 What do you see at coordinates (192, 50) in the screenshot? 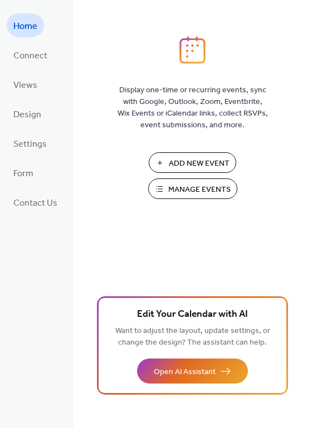
I see `img: logo_icon.svg` at bounding box center [192, 50].